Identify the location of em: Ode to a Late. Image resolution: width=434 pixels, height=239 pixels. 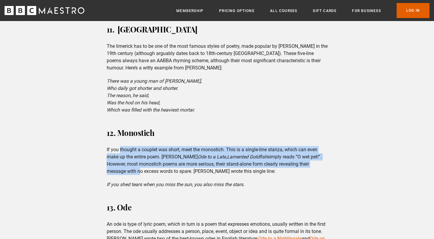
(212, 157).